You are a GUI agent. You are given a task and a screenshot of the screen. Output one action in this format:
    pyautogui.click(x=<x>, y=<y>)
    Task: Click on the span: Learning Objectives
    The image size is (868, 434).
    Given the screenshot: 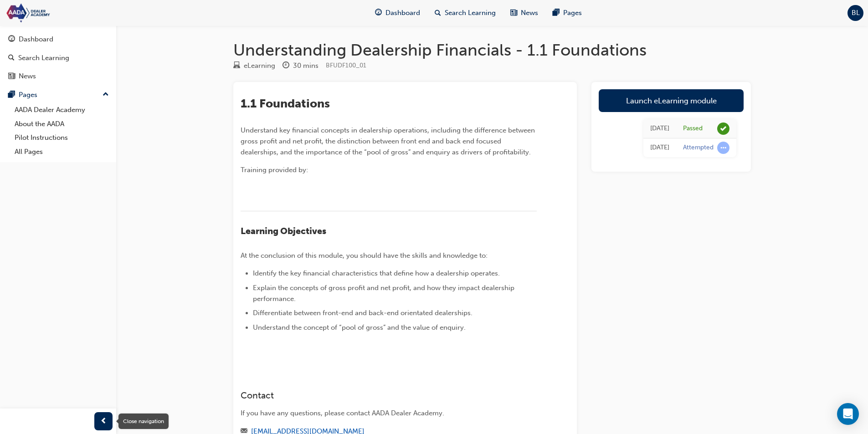 What is the action you would take?
    pyautogui.click(x=283, y=231)
    